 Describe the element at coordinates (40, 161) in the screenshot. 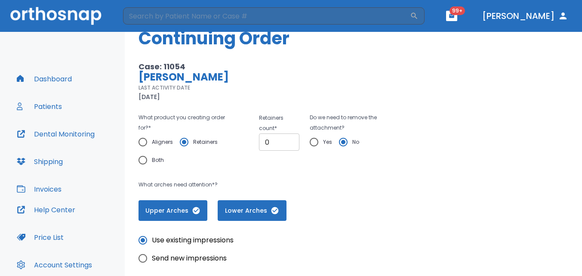

I see `button: Shipping` at that location.